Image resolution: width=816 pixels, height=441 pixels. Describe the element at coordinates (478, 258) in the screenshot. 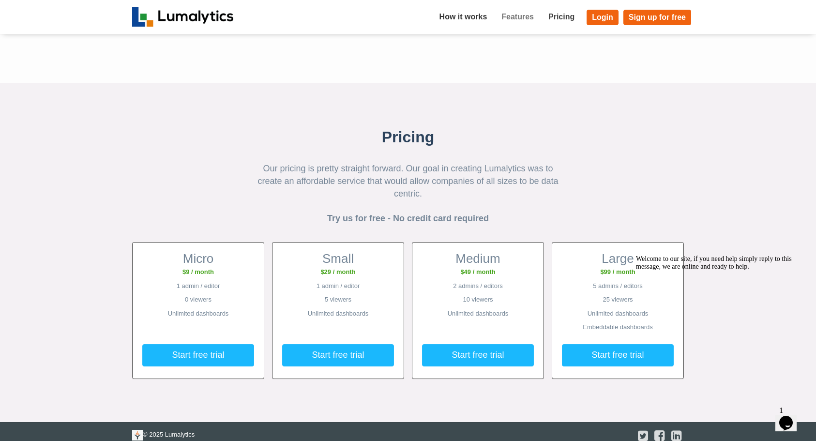

I see `span: Medium` at that location.